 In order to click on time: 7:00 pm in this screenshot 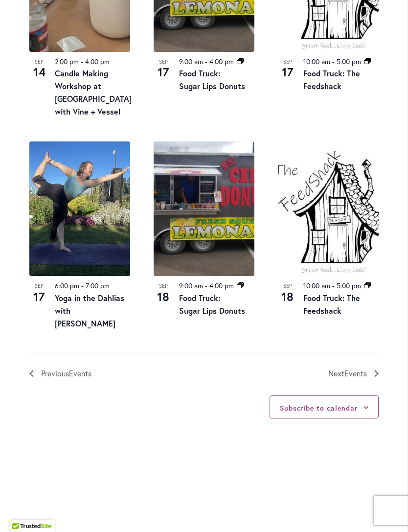, I will do `click(97, 285)`.